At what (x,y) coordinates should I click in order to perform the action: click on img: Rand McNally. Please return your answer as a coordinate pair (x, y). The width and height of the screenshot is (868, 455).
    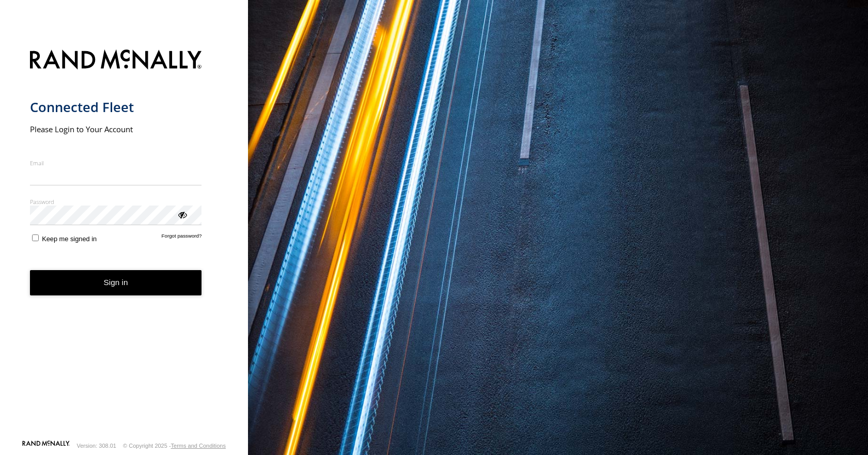
    Looking at the image, I should click on (116, 60).